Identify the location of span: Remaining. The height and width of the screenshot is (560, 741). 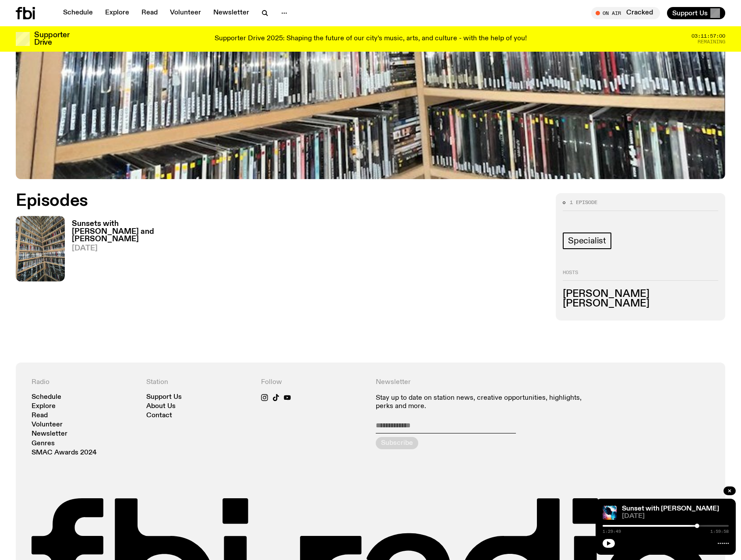
(711, 42).